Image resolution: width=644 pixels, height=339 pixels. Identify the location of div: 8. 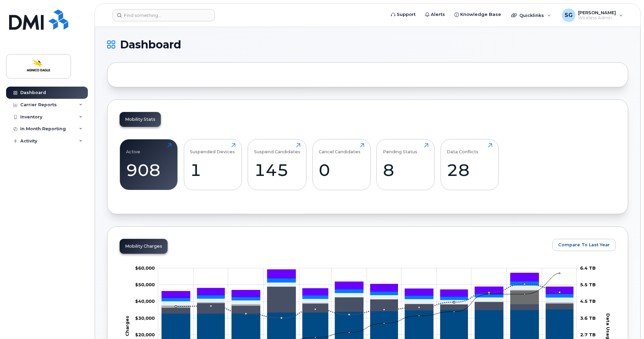
(405, 170).